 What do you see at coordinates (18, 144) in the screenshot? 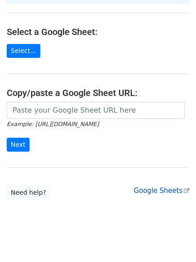
I see `input: Next` at bounding box center [18, 144].